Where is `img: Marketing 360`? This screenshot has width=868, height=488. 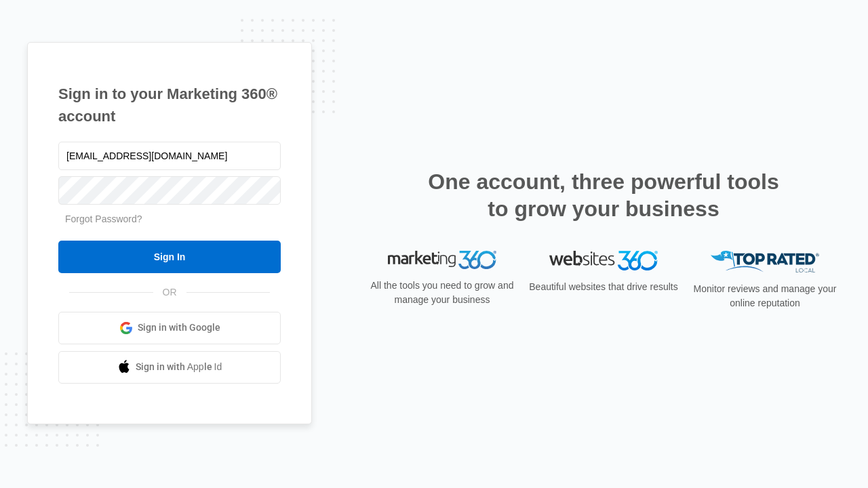
img: Marketing 360 is located at coordinates (443, 260).